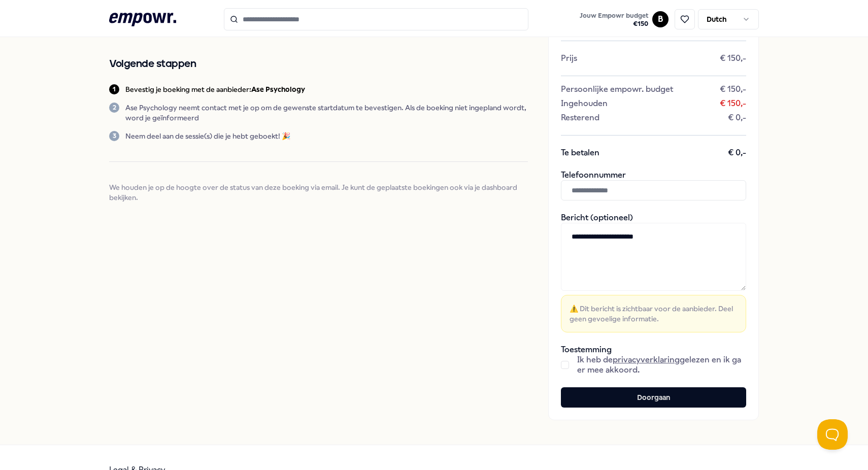 This screenshot has height=470, width=868. I want to click on button: Jouw Empowr budget€150, so click(614, 20).